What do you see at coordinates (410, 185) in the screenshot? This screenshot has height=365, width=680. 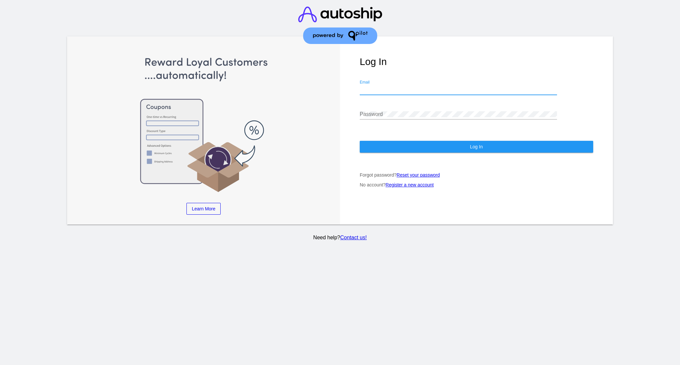 I see `a: Register a new account` at bounding box center [410, 185].